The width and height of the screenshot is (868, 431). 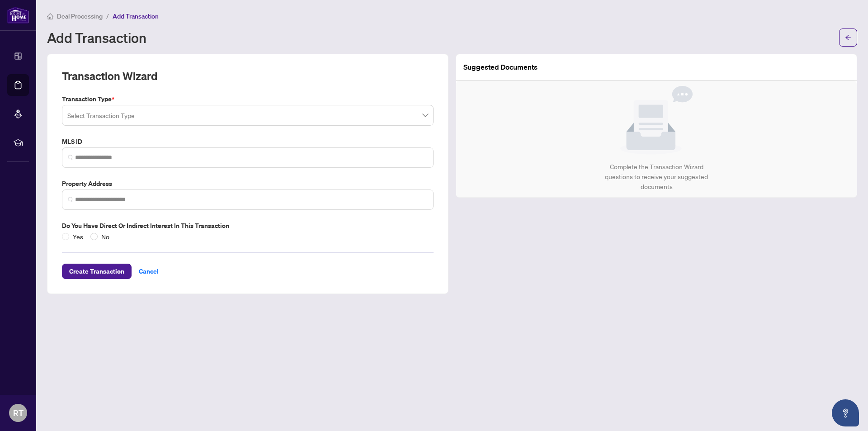 What do you see at coordinates (18, 413) in the screenshot?
I see `span: RT` at bounding box center [18, 413].